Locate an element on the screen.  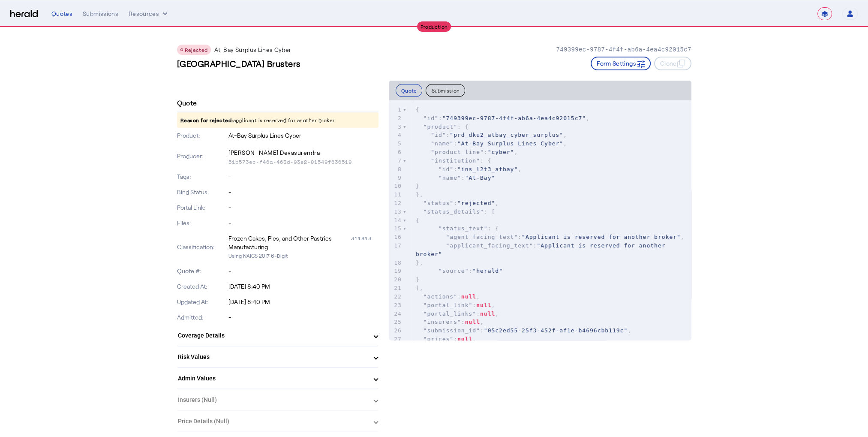
p: applicant is reserved for another broker. is located at coordinates (278, 120).